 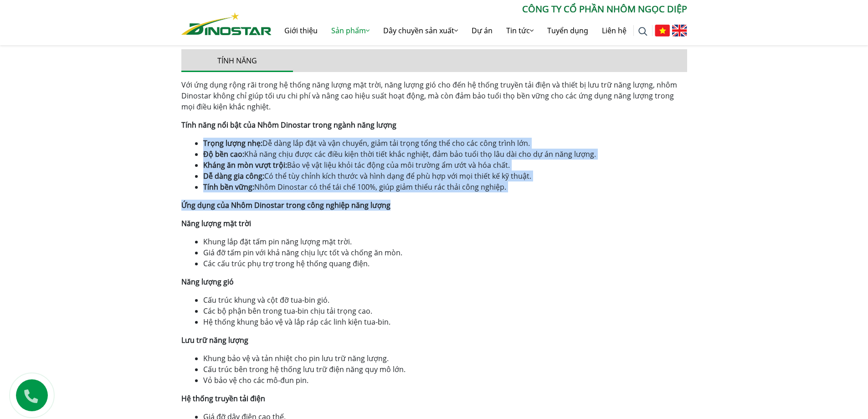 What do you see at coordinates (224, 398) in the screenshot?
I see `b: Hệ thống truyền tải điện` at bounding box center [224, 398].